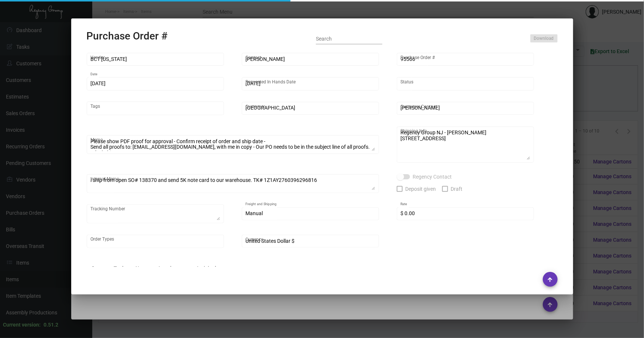 The width and height of the screenshot is (644, 338). What do you see at coordinates (210, 268) in the screenshot?
I see `div: Activity logs` at bounding box center [210, 268].